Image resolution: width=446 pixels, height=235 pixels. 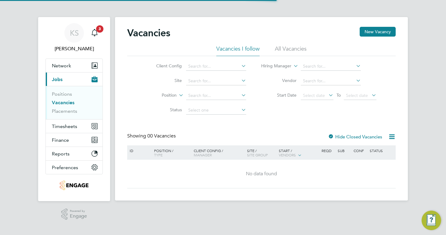 I want to click on span: Engage, so click(x=78, y=216).